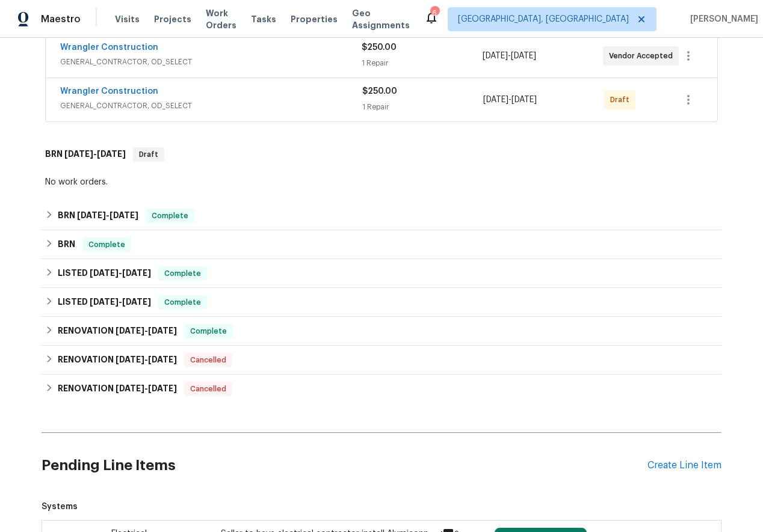 This screenshot has width=763, height=532. Describe the element at coordinates (264, 19) in the screenshot. I see `span: Tasks` at that location.